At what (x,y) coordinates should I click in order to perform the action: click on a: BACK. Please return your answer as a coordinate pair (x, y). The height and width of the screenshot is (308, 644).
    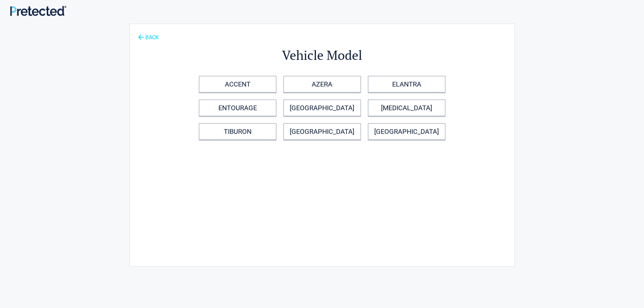
    Looking at the image, I should click on (148, 34).